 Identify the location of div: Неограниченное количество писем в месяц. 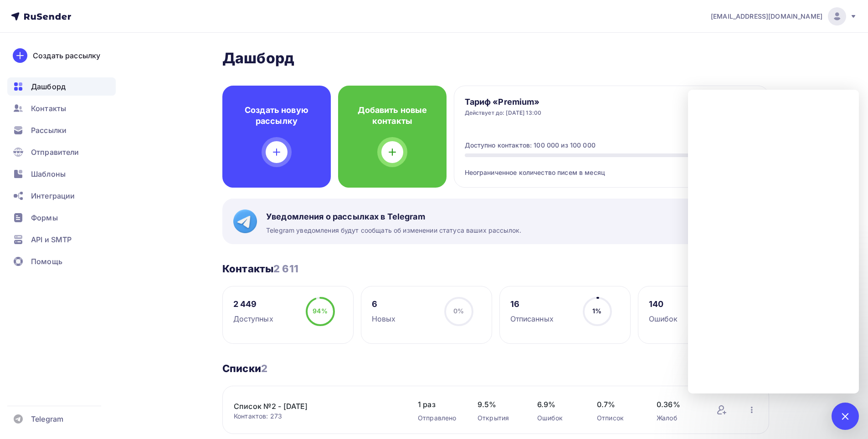
(611, 167).